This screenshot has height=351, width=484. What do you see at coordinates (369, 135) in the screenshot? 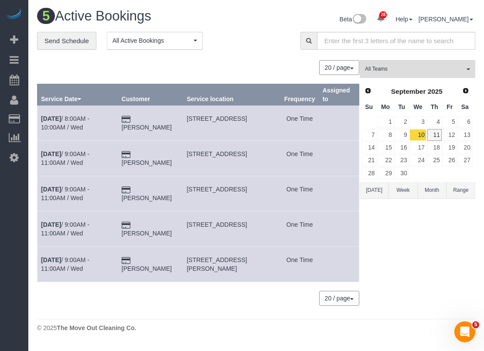
I see `a: 7` at bounding box center [369, 135].